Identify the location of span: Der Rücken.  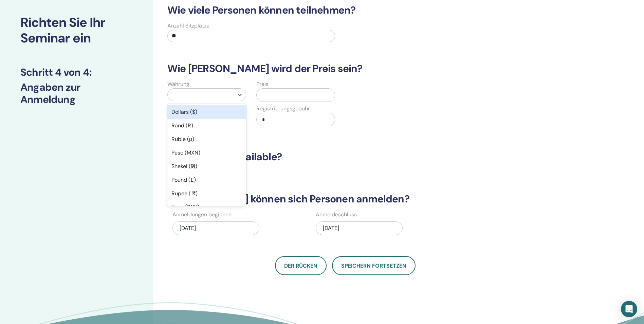
(301, 265).